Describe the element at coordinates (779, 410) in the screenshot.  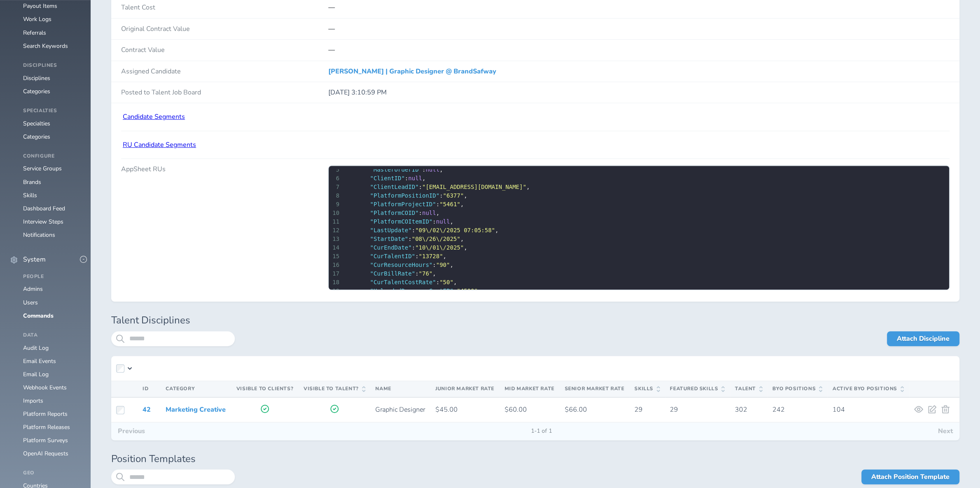
I see `span: 242` at that location.